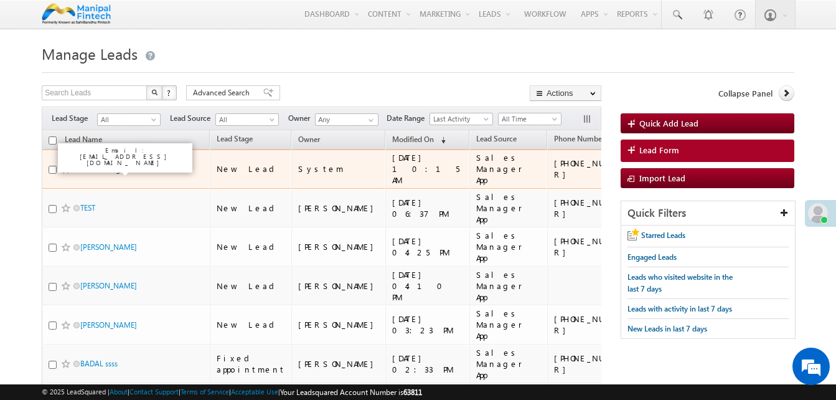  Describe the element at coordinates (255, 391) in the screenshot. I see `a: Acceptable Use` at that location.